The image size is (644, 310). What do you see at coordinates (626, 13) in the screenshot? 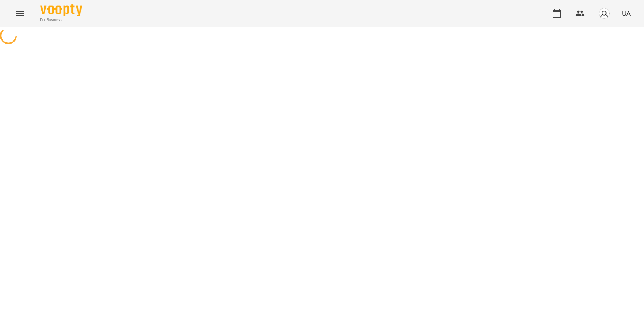
I see `span: UA` at bounding box center [626, 13].